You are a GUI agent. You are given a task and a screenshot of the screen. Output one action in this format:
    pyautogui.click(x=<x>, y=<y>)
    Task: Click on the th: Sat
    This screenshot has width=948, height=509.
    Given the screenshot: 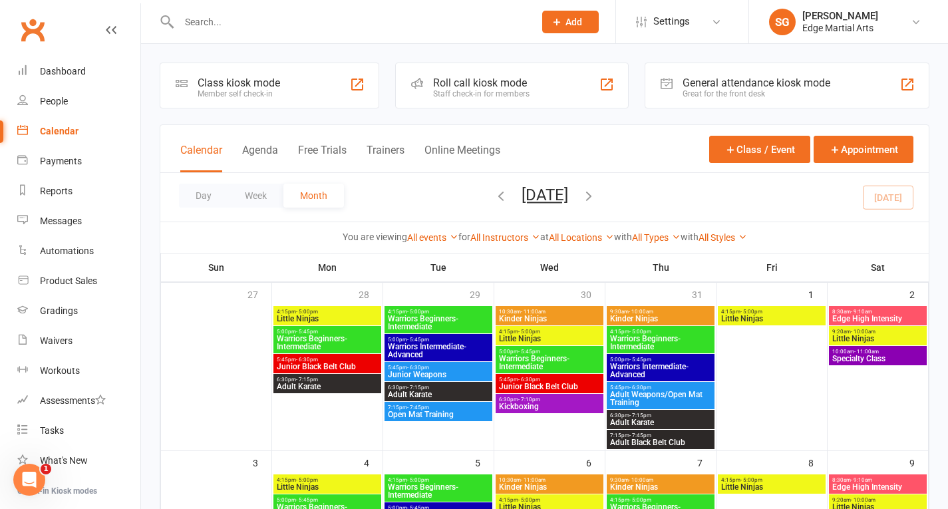 What is the action you would take?
    pyautogui.click(x=878, y=267)
    